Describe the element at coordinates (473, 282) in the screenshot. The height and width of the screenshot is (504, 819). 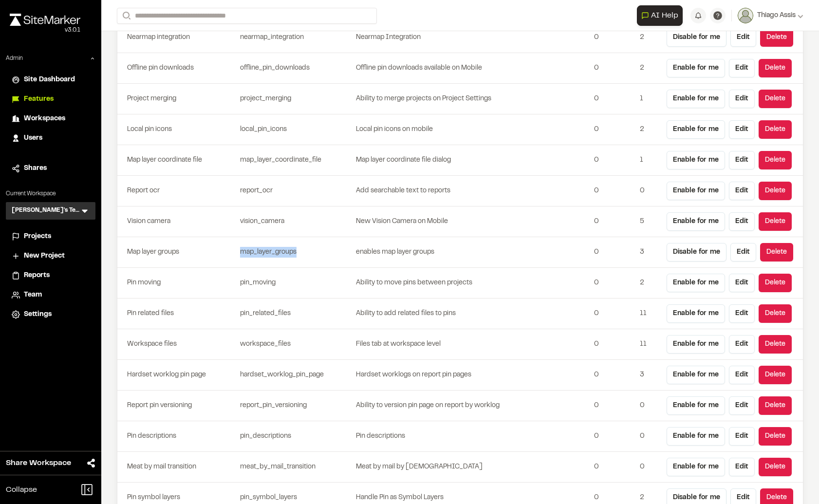
I see `td: Ability to move pins between projects` at that location.